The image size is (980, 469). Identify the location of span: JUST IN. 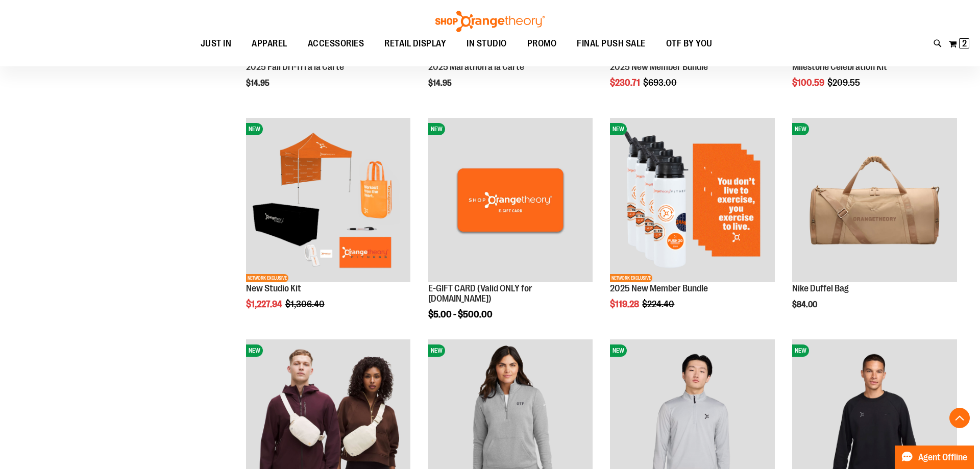
(216, 43).